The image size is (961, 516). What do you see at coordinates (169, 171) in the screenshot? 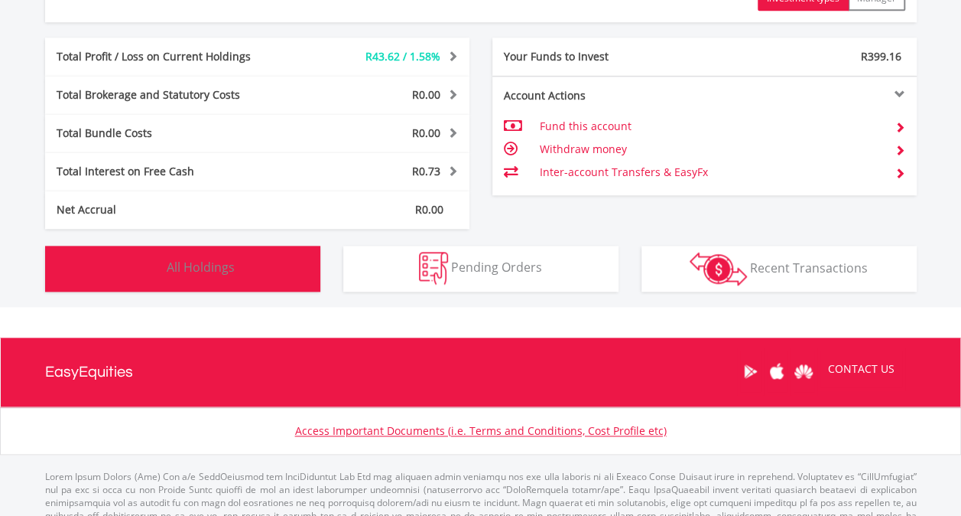
I see `div: Total Interest on Free Cash` at bounding box center [169, 171].